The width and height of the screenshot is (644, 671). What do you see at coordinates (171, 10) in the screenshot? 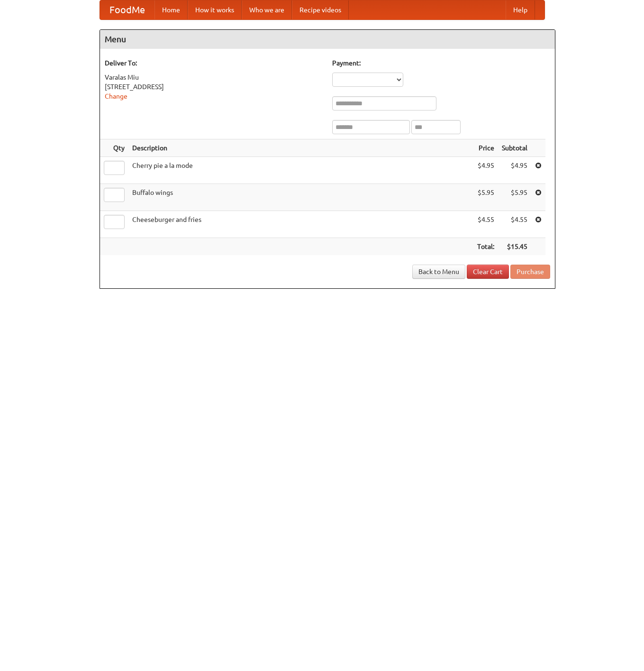
I see `a: Home` at bounding box center [171, 10].